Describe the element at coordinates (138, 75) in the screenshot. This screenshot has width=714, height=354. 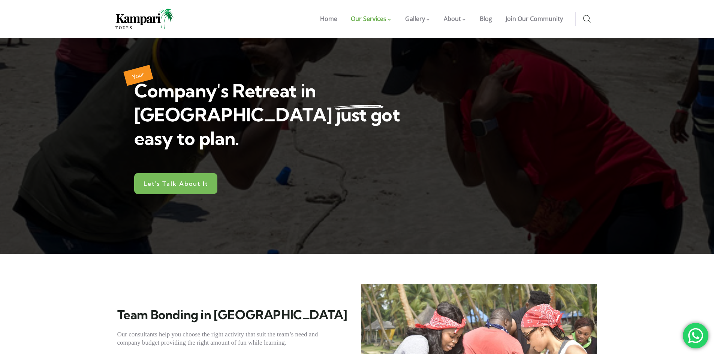
I see `span: Your` at that location.